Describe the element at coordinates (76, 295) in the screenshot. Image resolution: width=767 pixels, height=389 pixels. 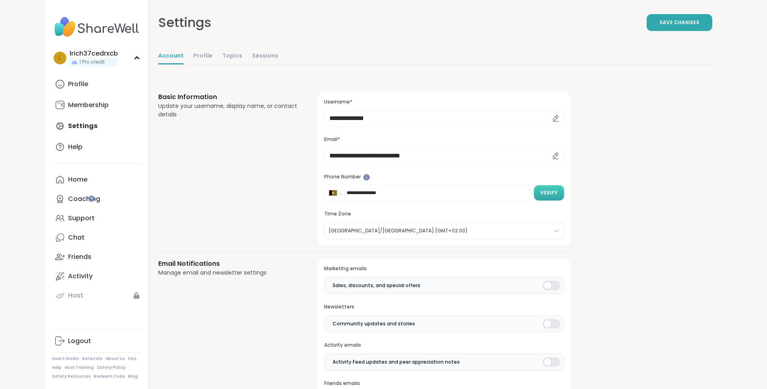
I see `div: Host` at that location.